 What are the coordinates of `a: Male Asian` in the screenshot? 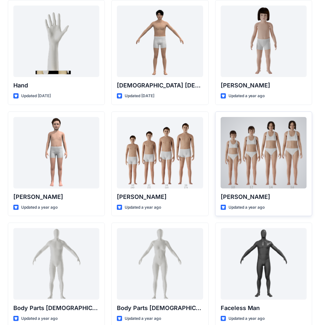 It's located at (160, 41).